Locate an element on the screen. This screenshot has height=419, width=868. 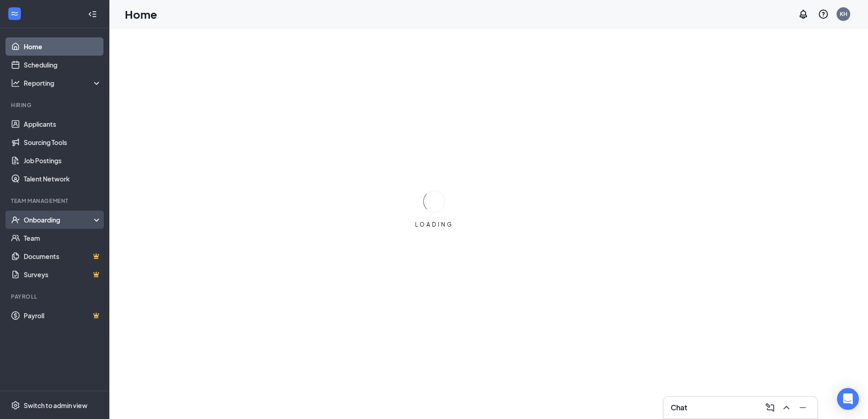
svg: UserCheck is located at coordinates (16, 220).